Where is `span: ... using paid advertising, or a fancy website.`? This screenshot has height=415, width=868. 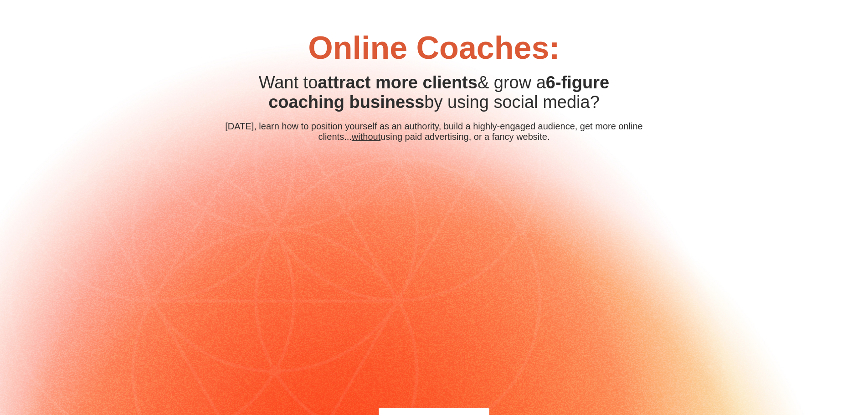 span: ... using paid advertising, or a fancy website. is located at coordinates (447, 137).